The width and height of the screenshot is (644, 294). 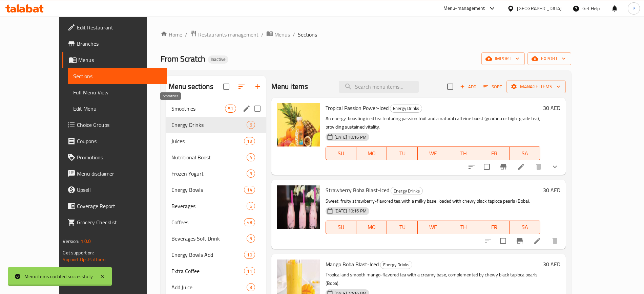 I want to click on span: export, so click(x=549, y=59).